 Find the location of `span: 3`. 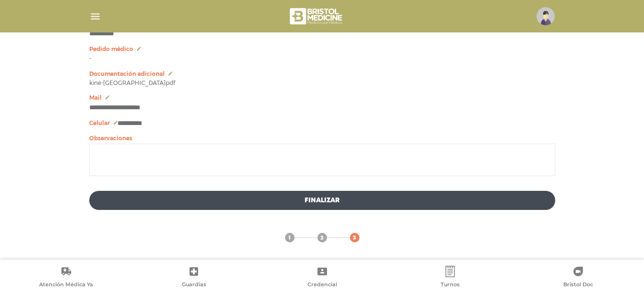

span: 3 is located at coordinates (354, 238).